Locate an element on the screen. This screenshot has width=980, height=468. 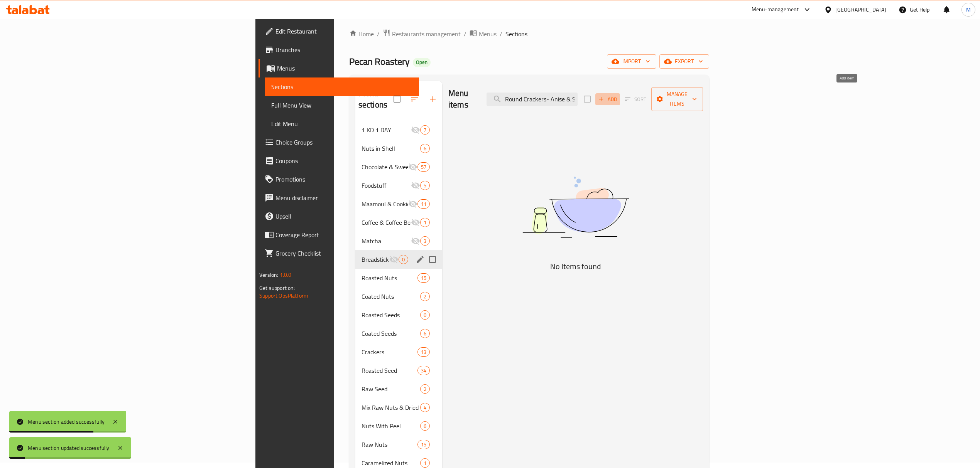
div: Open is located at coordinates (422, 63).